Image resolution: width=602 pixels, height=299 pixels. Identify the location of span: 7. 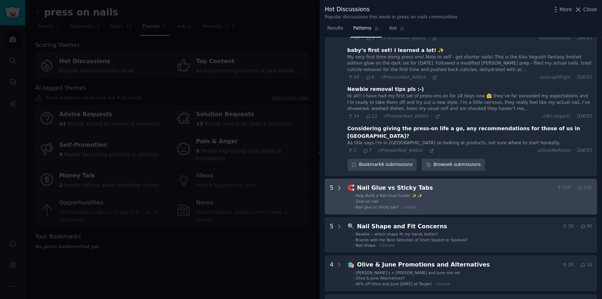
(367, 151).